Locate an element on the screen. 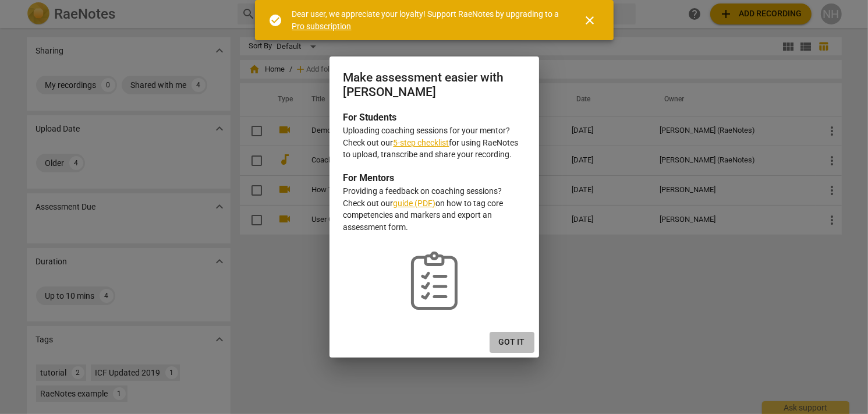 The height and width of the screenshot is (414, 868). button: Close is located at coordinates (590, 20).